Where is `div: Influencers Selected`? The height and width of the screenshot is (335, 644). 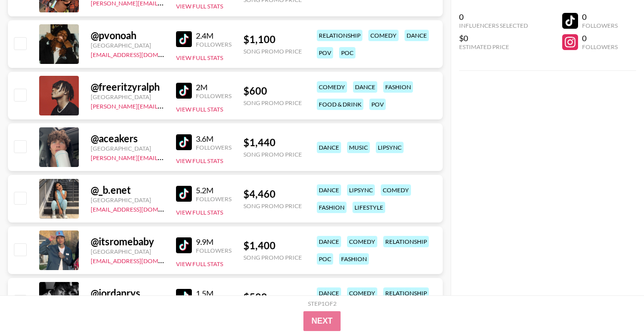
div: Influencers Selected is located at coordinates (493, 25).